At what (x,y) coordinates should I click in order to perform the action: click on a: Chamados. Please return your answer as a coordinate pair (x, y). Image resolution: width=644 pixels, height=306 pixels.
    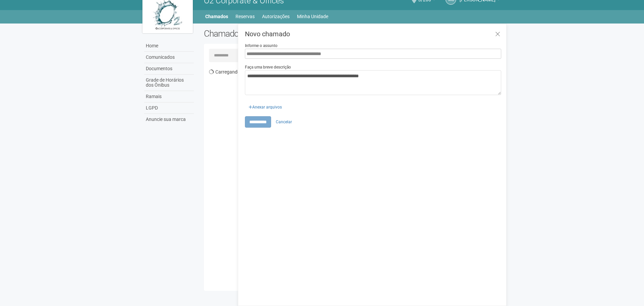
    Looking at the image, I should click on (217, 16).